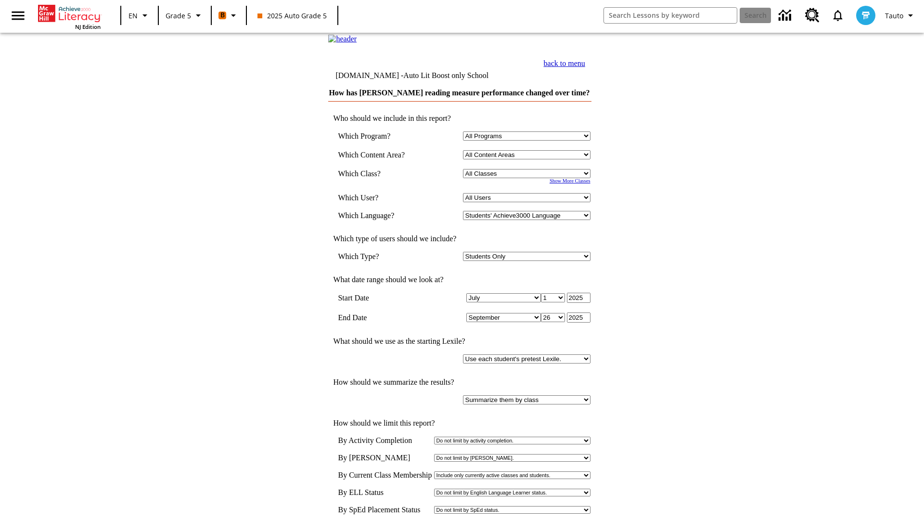 This screenshot has width=924, height=520. What do you see at coordinates (88, 26) in the screenshot?
I see `span: NJ Edition` at bounding box center [88, 26].